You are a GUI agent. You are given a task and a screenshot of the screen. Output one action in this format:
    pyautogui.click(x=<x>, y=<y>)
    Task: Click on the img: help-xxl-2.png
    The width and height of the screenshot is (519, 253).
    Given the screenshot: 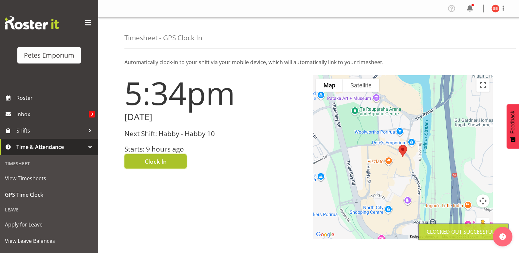 What is the action you would take?
    pyautogui.click(x=503, y=237)
    